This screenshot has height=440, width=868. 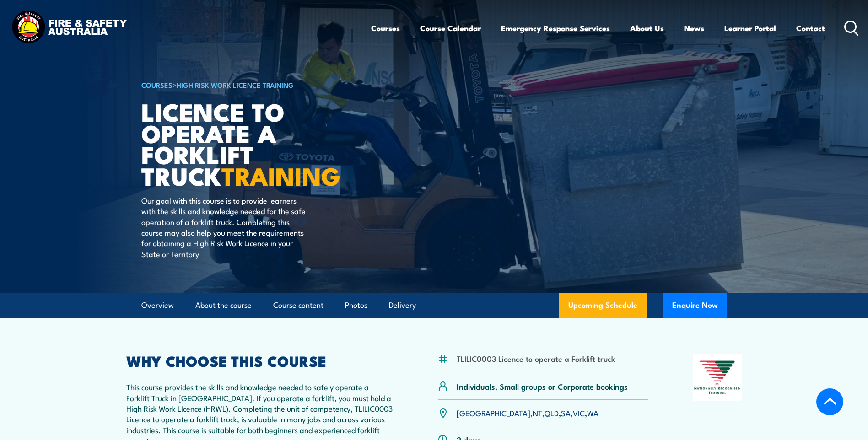 What do you see at coordinates (536, 358) in the screenshot?
I see `li: TLILIC0003 Licence to operate a Forklift truck` at bounding box center [536, 358].